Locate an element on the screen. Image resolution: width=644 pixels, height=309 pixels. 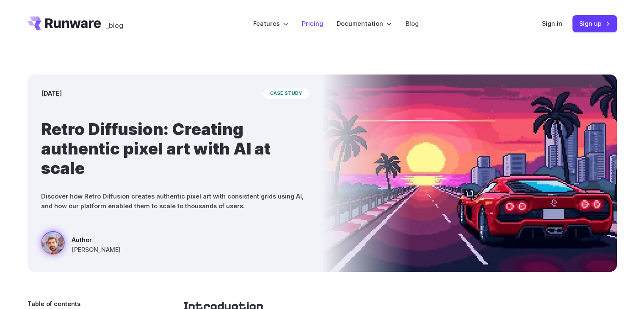
label: Features is located at coordinates (271, 23).